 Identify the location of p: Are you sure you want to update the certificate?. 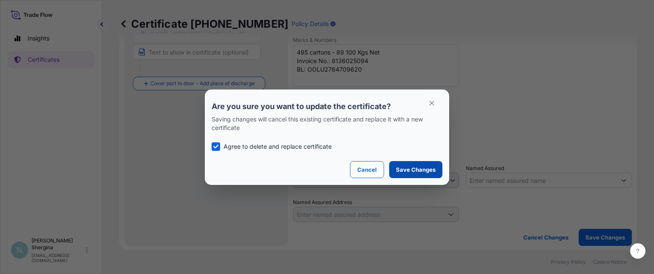
(327, 106).